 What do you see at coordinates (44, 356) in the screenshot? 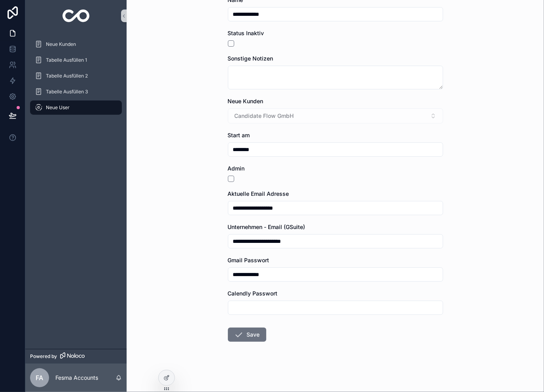
I see `span: Powered by` at bounding box center [44, 356].